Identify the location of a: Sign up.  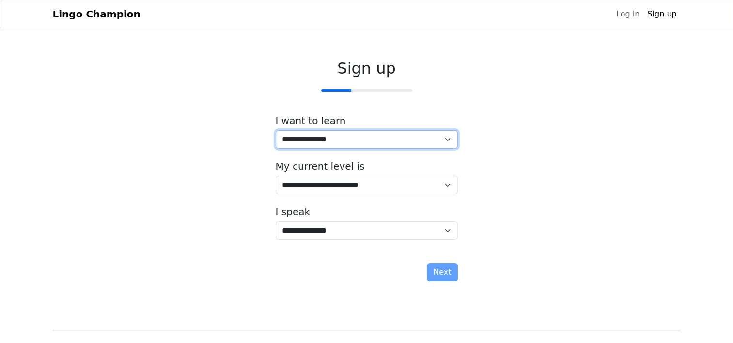
(662, 14).